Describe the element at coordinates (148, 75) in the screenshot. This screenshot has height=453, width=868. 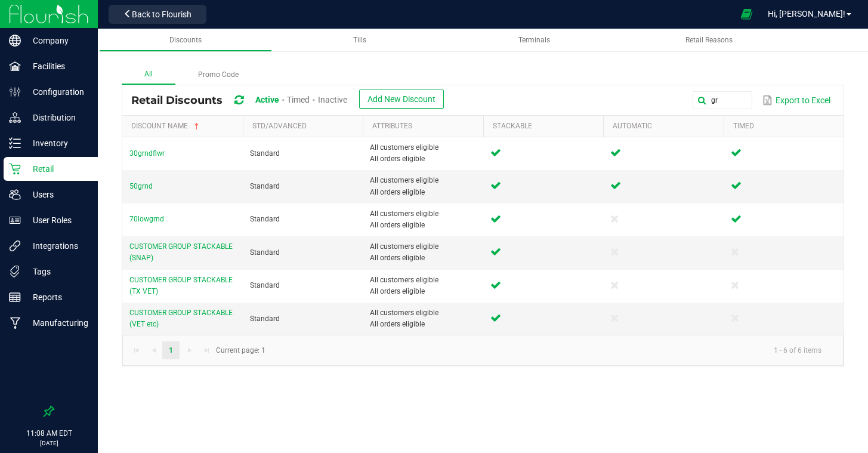
I see `label: All` at that location.